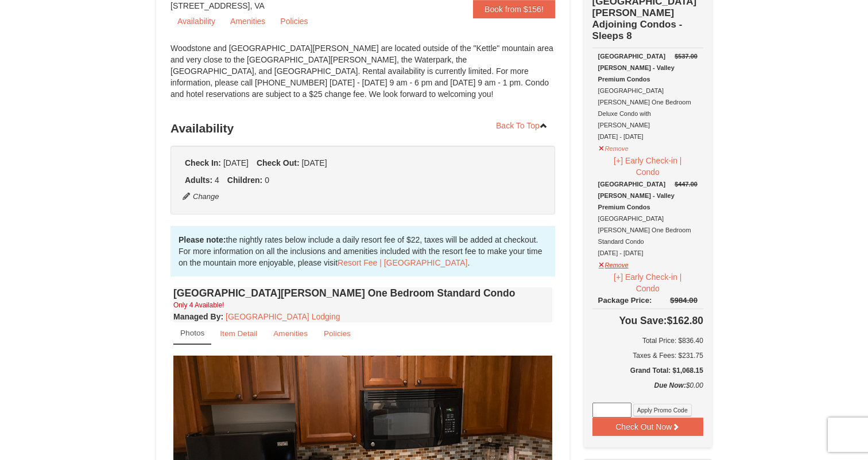  What do you see at coordinates (238, 333) in the screenshot?
I see `small: Item Detail` at bounding box center [238, 333].